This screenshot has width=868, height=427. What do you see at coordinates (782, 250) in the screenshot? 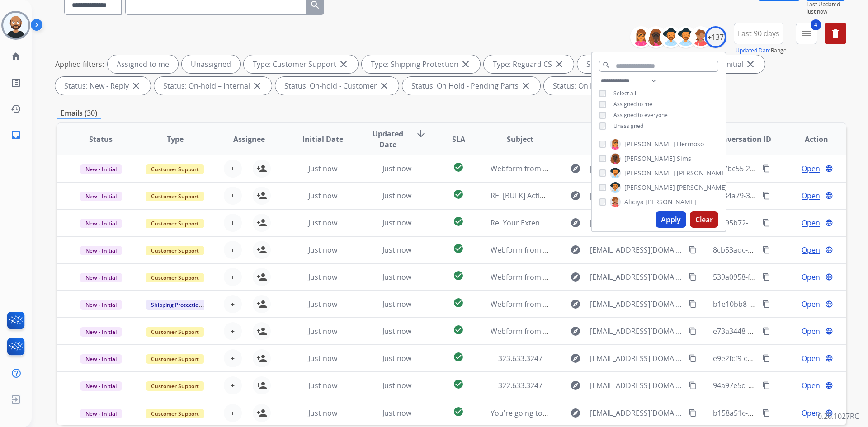
I see `span: 8cb53adc-a02b-41e2-aa71-c3edf19b1e67` at bounding box center [782, 250].